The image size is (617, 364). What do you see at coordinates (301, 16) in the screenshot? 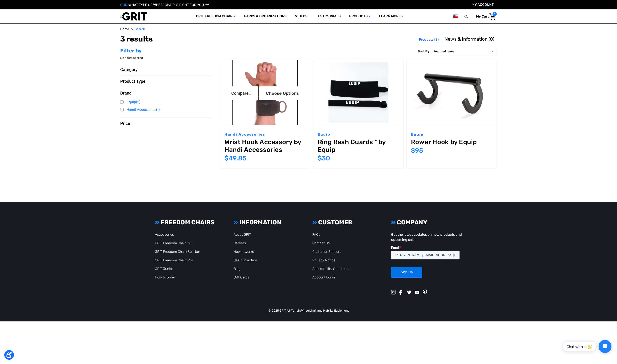
I see `a: Videos` at bounding box center [301, 16].